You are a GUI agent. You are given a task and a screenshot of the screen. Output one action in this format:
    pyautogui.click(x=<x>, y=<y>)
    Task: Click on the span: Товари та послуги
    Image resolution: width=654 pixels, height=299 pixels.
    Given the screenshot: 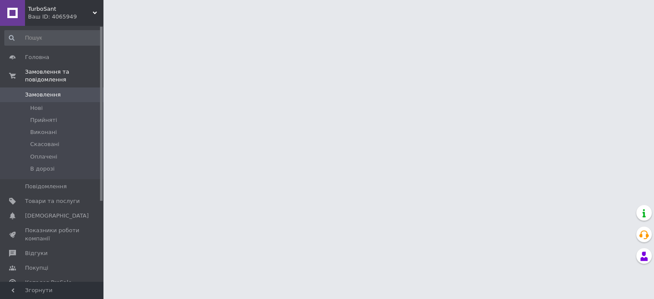 What is the action you would take?
    pyautogui.click(x=52, y=201)
    